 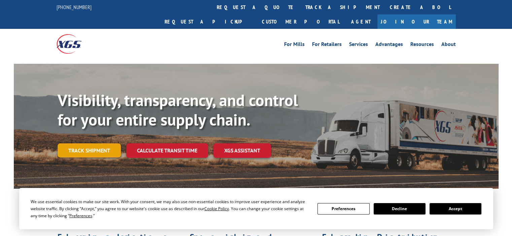 I want to click on div: Cookie Consent Prompt, so click(x=256, y=209).